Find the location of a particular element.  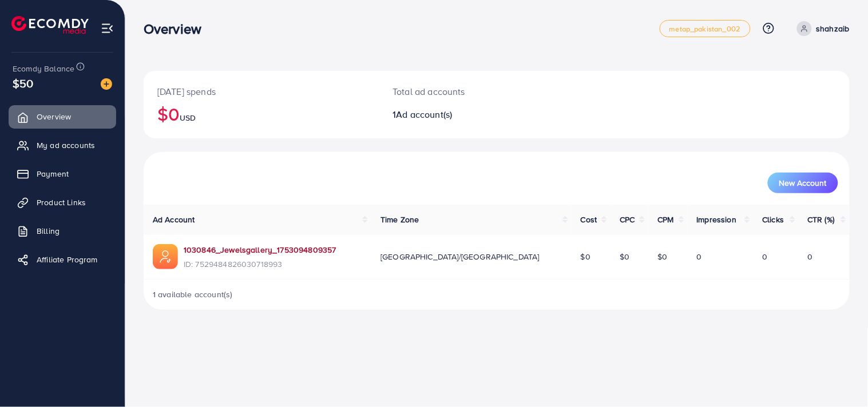

span: 1 available account(s) is located at coordinates (193, 294).